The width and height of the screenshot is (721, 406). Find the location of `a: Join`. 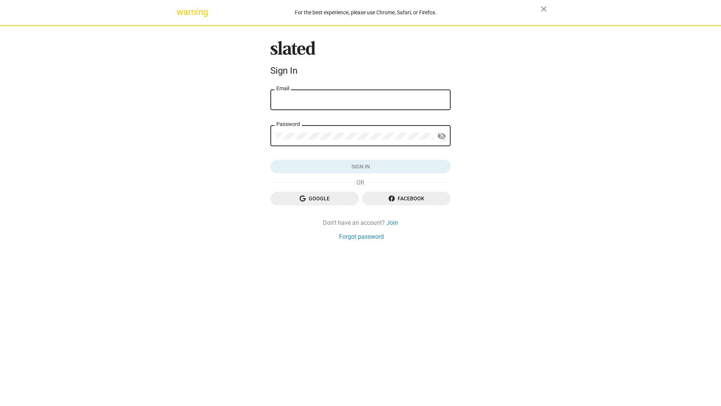

a: Join is located at coordinates (392, 222).